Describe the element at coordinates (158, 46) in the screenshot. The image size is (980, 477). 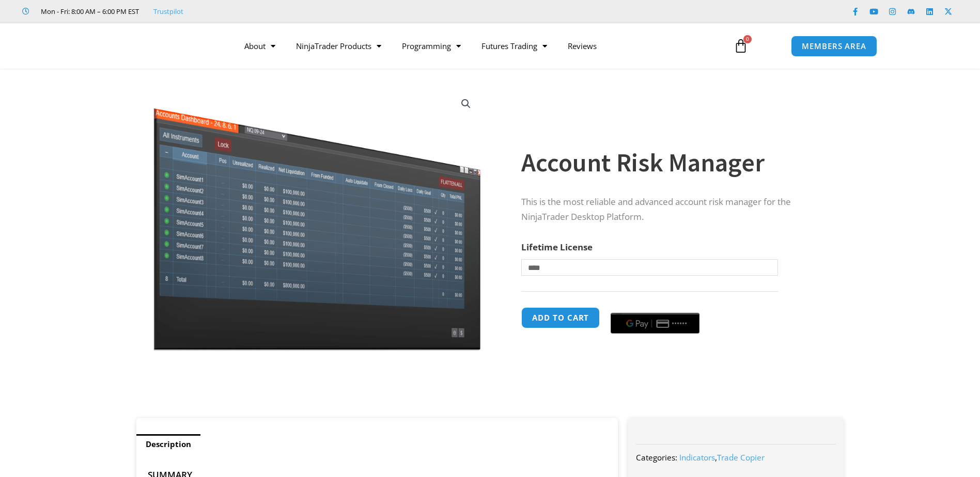
I see `img: LogoAI | Affordable Indicators – NinjaTrader` at that location.